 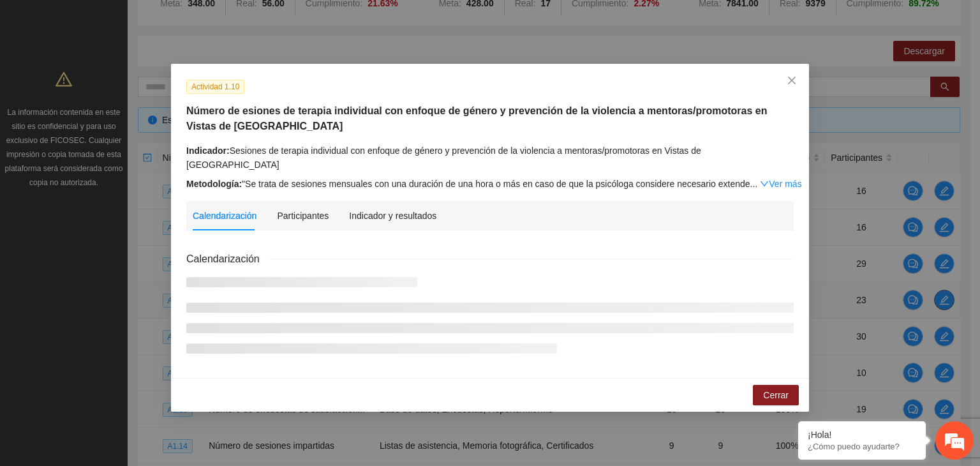 What do you see at coordinates (225, 22) in the screenshot?
I see `div: Minimizar ventana de chat en vivo` at bounding box center [225, 22].